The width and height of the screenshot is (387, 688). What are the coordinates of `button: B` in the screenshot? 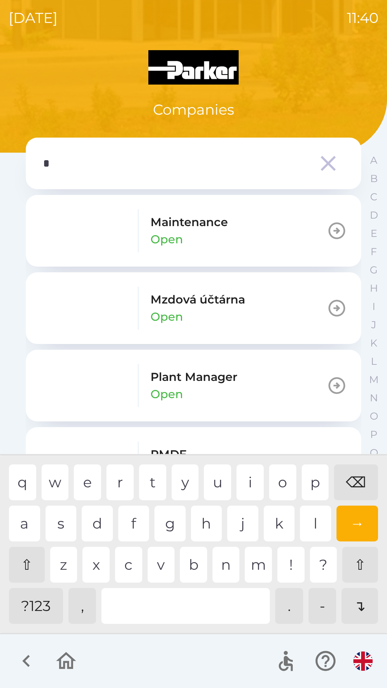 It's located at (374, 178).